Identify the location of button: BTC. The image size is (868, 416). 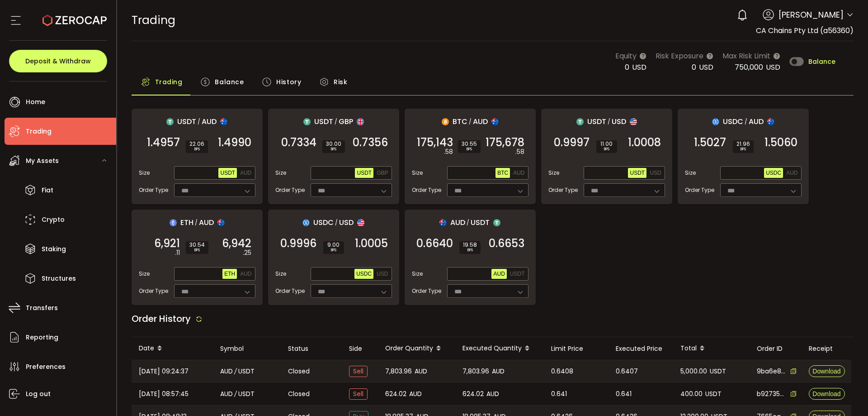
(503, 173).